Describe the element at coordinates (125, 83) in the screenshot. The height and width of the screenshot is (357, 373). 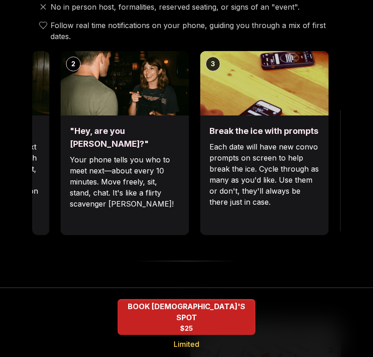
I see `img: "Hey, are you Max?"` at that location.